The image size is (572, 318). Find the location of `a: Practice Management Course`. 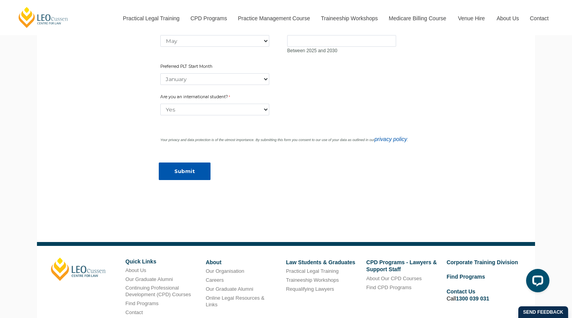

a: Practice Management Course is located at coordinates (274, 18).